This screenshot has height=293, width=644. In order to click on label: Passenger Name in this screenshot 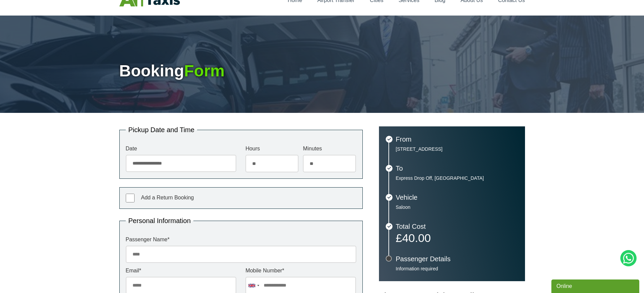, I will do `click(241, 240)`.